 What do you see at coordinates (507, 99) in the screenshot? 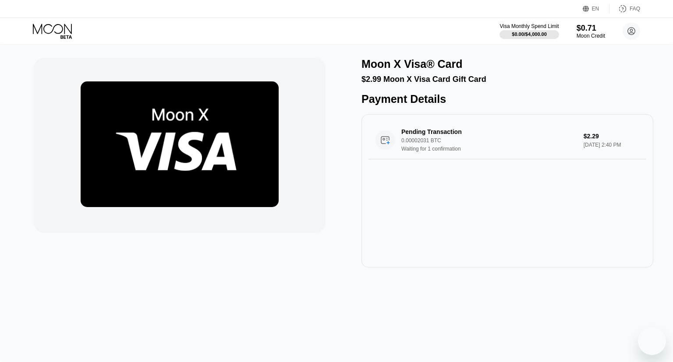
I see `div: Payment Details` at bounding box center [507, 99].